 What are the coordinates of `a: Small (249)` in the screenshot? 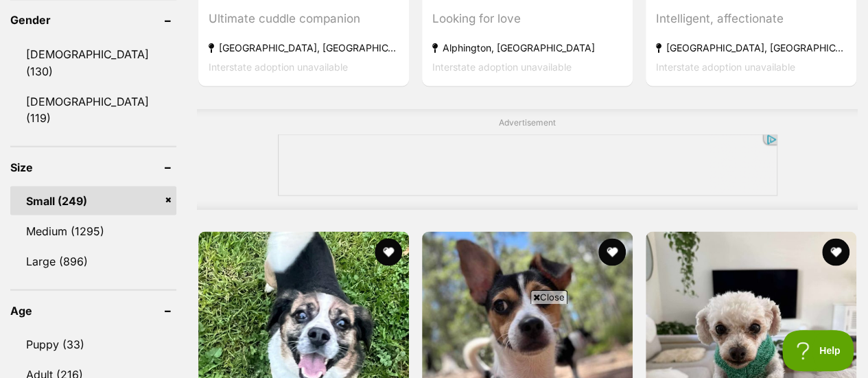 It's located at (93, 200).